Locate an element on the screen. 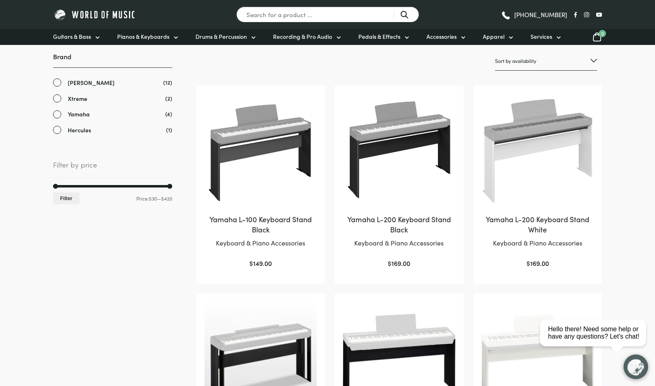 The height and width of the screenshot is (386, 655). div: Price: — is located at coordinates (113, 198).